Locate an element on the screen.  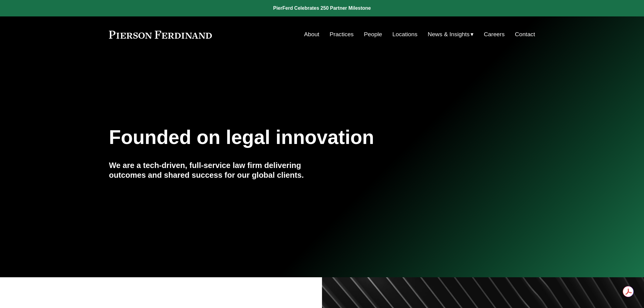
a: Careers is located at coordinates (494, 34).